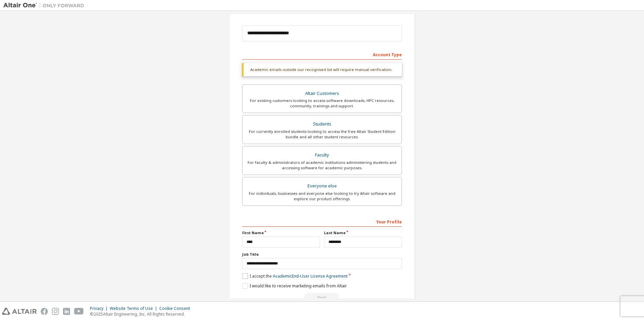  I want to click on div: For currently enrolled students looking to access the free Altair Student Edition bundle and all ..., so click(322, 135).